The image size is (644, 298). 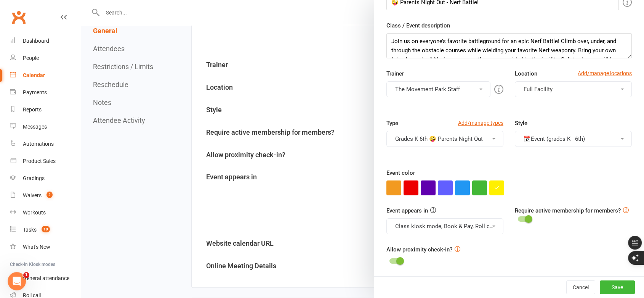 I want to click on div: Reports, so click(x=32, y=110).